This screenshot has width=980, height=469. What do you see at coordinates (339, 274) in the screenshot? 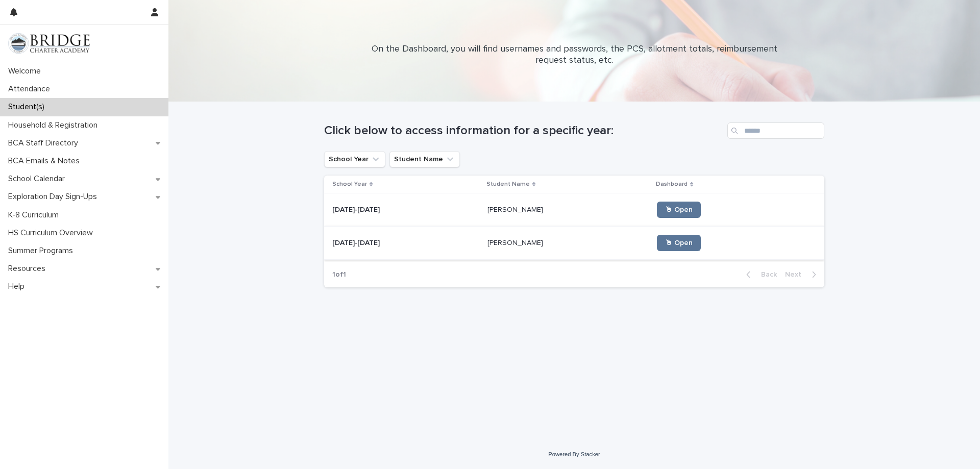
I see `p: 1 of 1` at bounding box center [339, 274].